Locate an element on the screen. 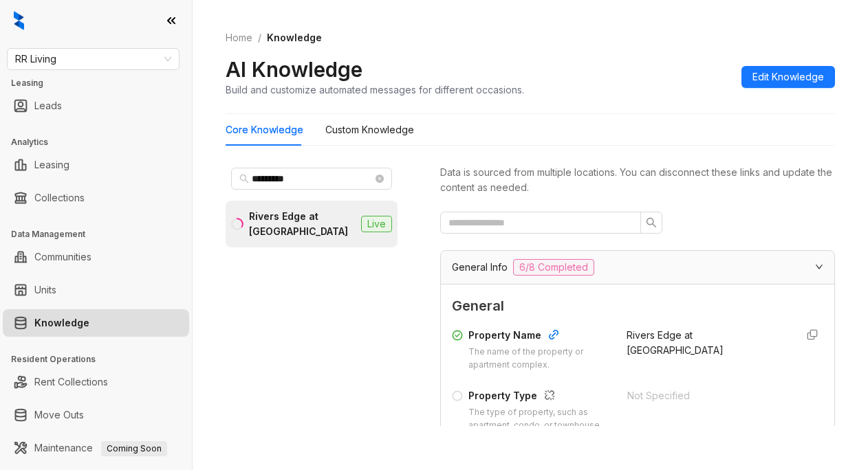 This screenshot has width=868, height=470. div: Custom Knowledge is located at coordinates (369, 130).